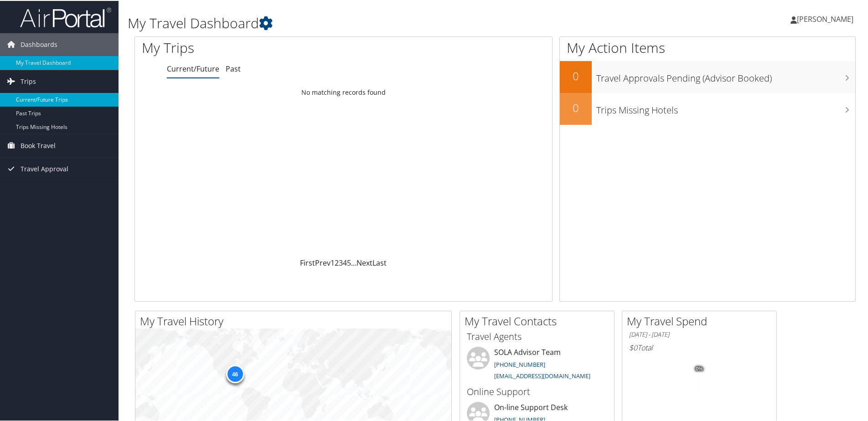  Describe the element at coordinates (44, 168) in the screenshot. I see `span: Travel Approval` at that location.